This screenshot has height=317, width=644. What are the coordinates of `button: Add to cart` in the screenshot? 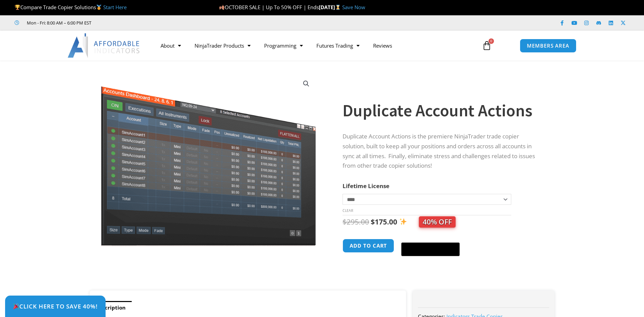 It's located at (368, 246).